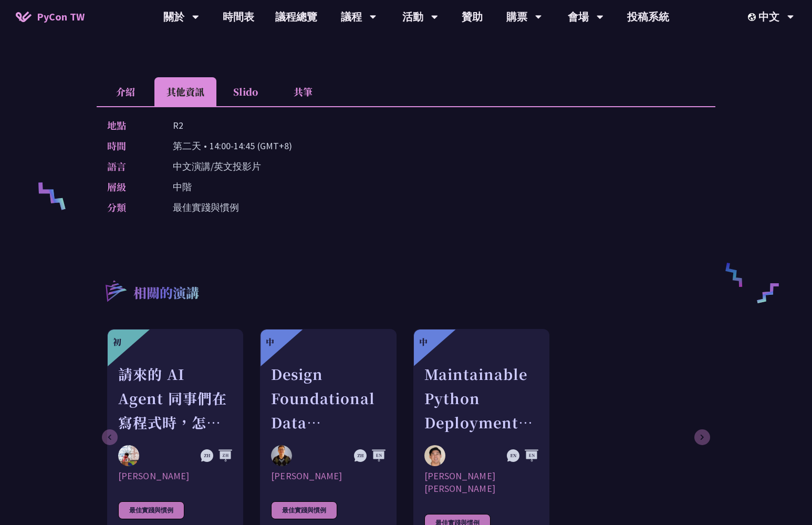 The width and height of the screenshot is (812, 525). Describe the element at coordinates (50, 17) in the screenshot. I see `a: PyCon TW` at that location.